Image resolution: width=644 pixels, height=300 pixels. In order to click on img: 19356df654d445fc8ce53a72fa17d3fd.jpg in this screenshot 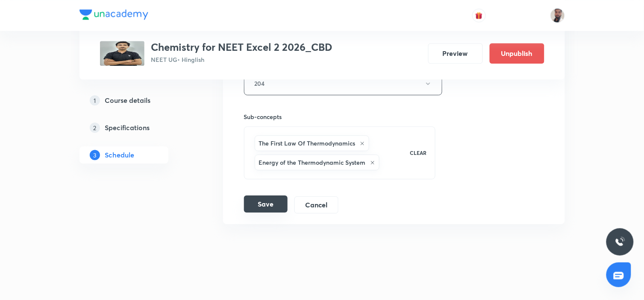, I will do `click(123, 54)`.